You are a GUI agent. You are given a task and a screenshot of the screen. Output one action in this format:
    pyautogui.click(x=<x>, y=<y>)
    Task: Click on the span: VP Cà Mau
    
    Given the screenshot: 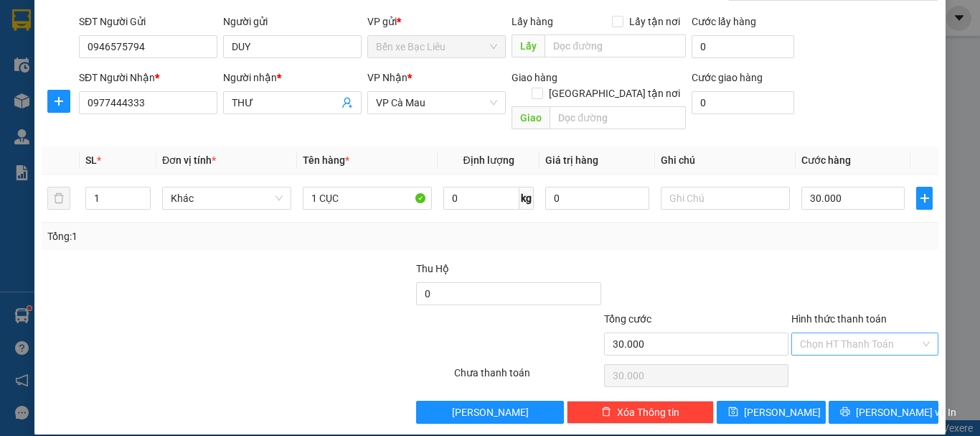 What is the action you would take?
    pyautogui.click(x=437, y=102)
    